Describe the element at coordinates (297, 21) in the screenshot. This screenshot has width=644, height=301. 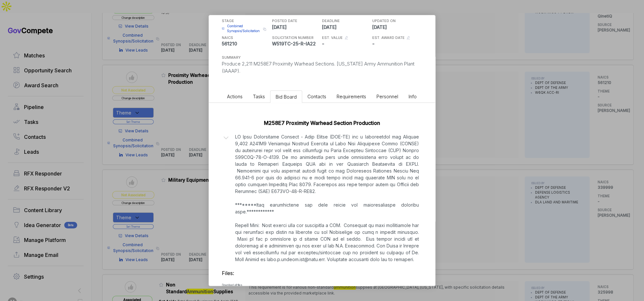
I see `h5: POSTED DATE` at that location.